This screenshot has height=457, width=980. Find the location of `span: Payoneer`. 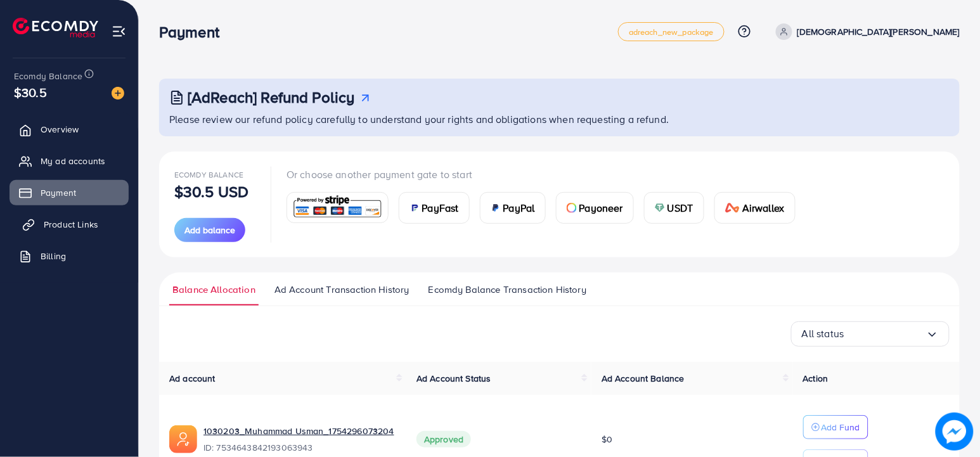

span: Payoneer is located at coordinates (601, 208).